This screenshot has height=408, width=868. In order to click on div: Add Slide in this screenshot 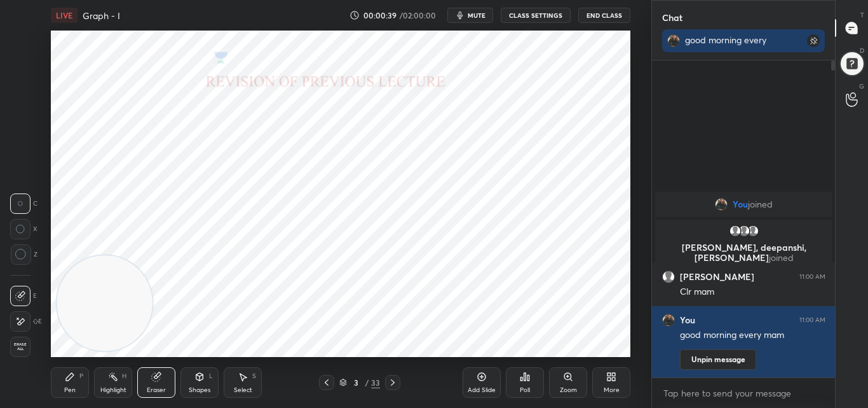, I will do `click(482, 390)`.